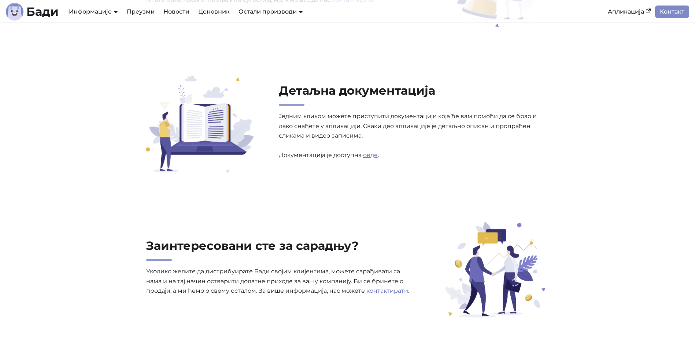 The width and height of the screenshot is (695, 339). I want to click on a: Преузми, so click(141, 12).